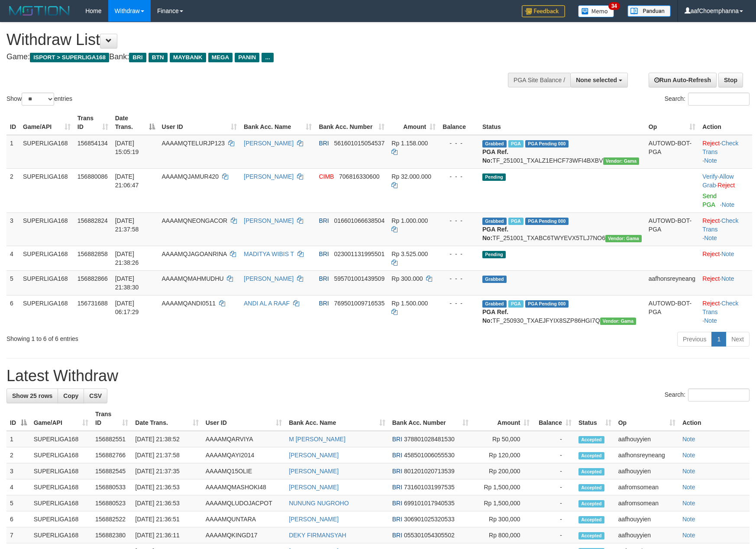 This screenshot has width=756, height=549. Describe the element at coordinates (158, 337) in the screenshot. I see `div: Showing 1 to 6 of 6 entries` at that location.